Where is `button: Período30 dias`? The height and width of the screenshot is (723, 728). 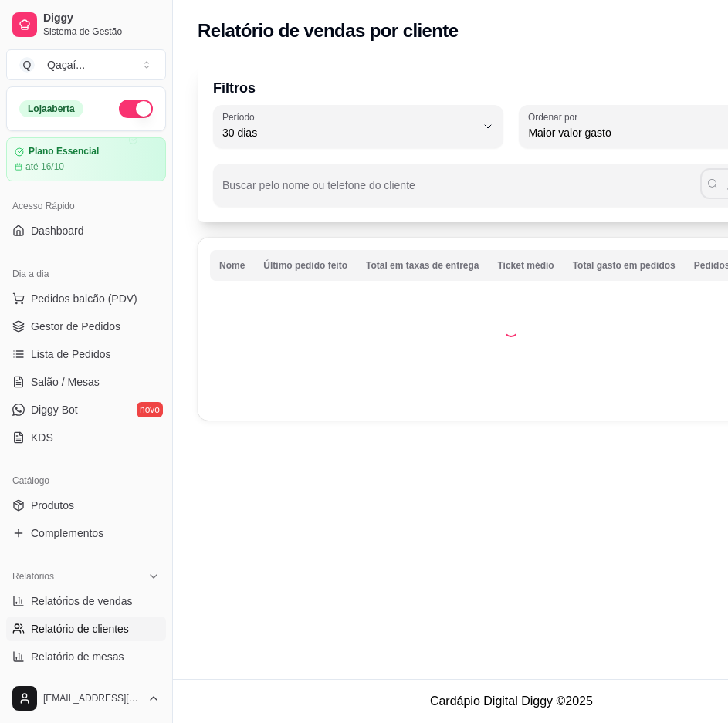 button: Período30 dias is located at coordinates (358, 126).